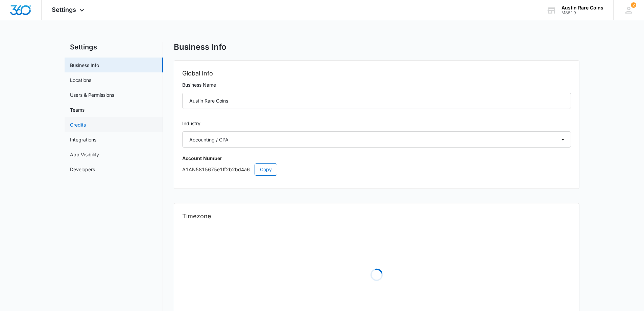 Image resolution: width=644 pixels, height=311 pixels. I want to click on a: Locations, so click(80, 80).